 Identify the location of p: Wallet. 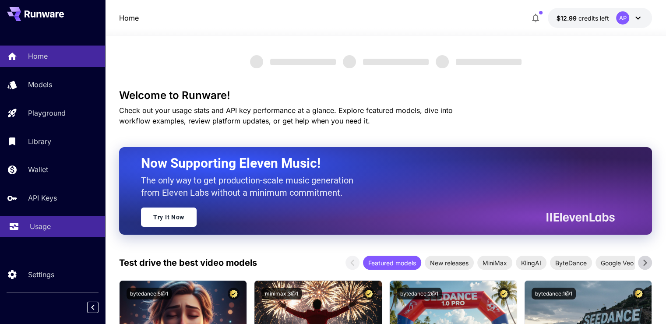
(38, 170).